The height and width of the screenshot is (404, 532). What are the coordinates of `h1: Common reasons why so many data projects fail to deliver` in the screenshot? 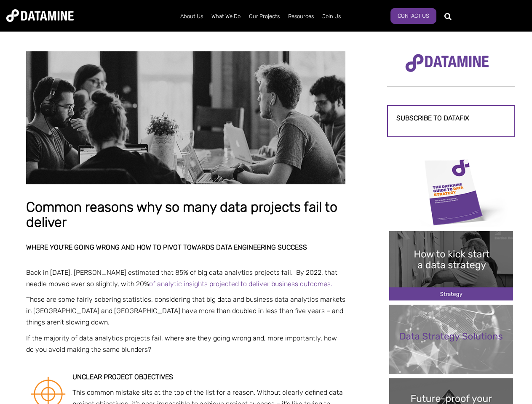 It's located at (186, 215).